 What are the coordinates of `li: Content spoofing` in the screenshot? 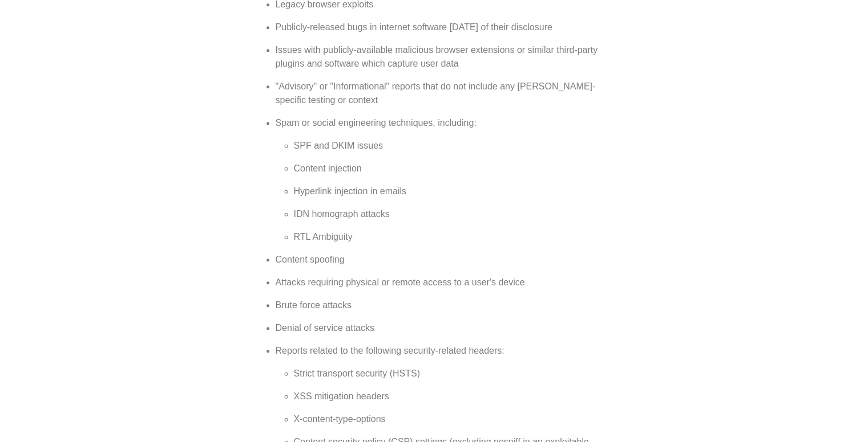 It's located at (443, 260).